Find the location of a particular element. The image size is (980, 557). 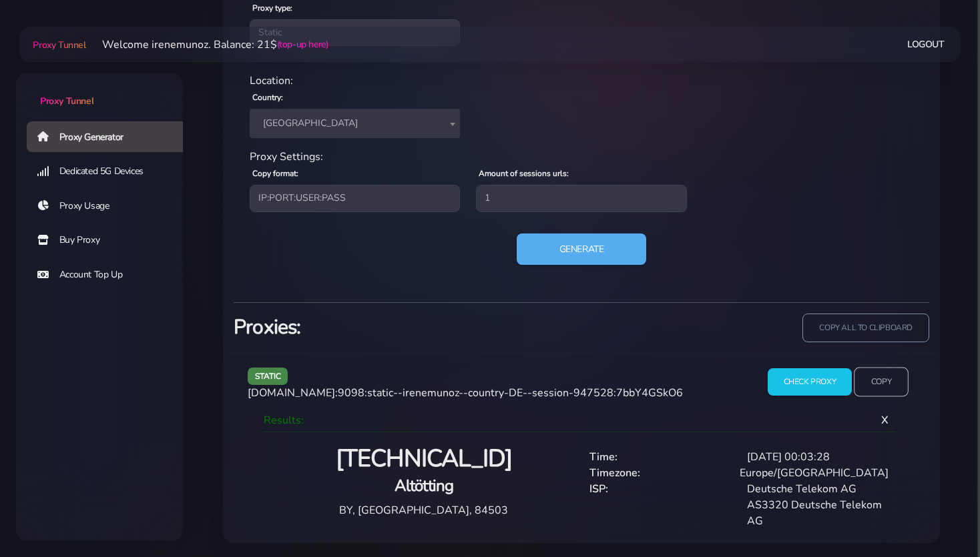

a: Proxy Usage is located at coordinates (110, 206).